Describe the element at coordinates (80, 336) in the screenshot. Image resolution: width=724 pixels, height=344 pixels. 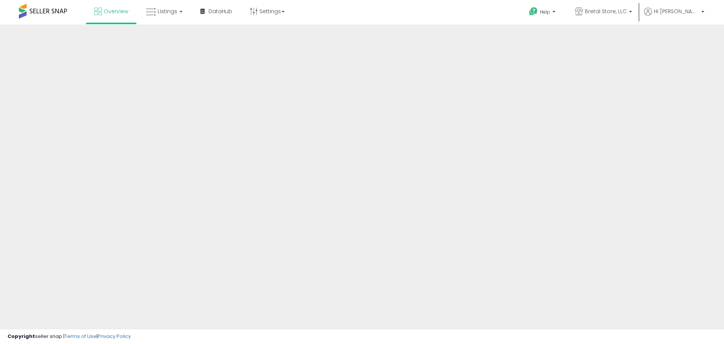
I see `a: Terms of Use` at that location.